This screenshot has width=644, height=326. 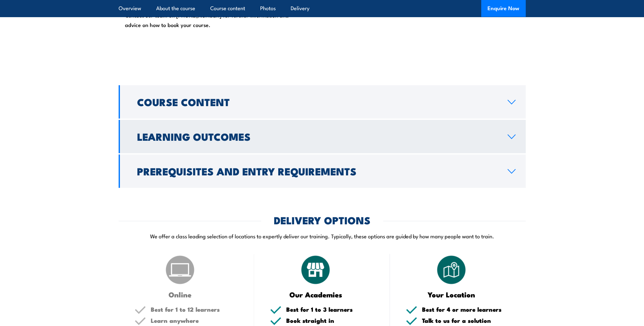 What do you see at coordinates (330, 309) in the screenshot?
I see `h5: Best for 1 to 3 learners` at bounding box center [330, 309].